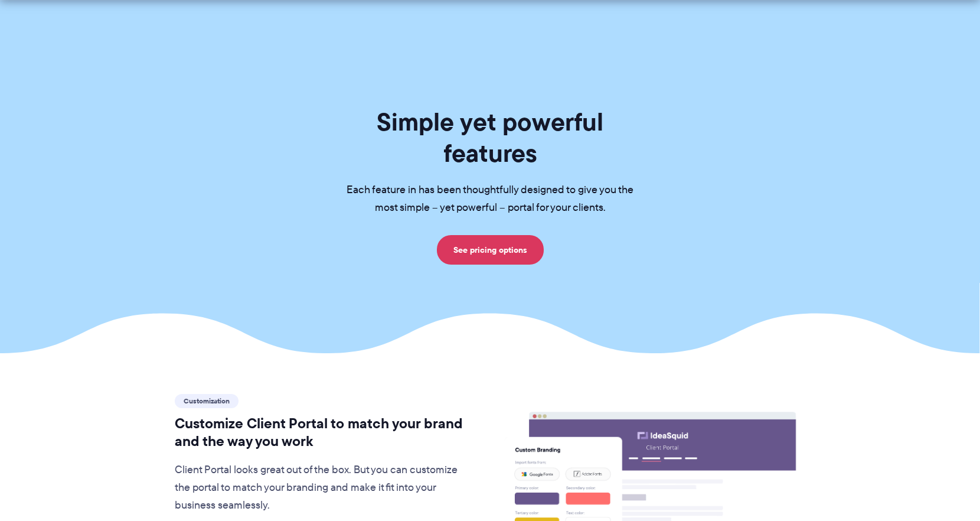  Describe the element at coordinates (490, 199) in the screenshot. I see `p: Each feature in has been thoughtfully designed to give you the most simple – yet powerful – porta...` at that location.